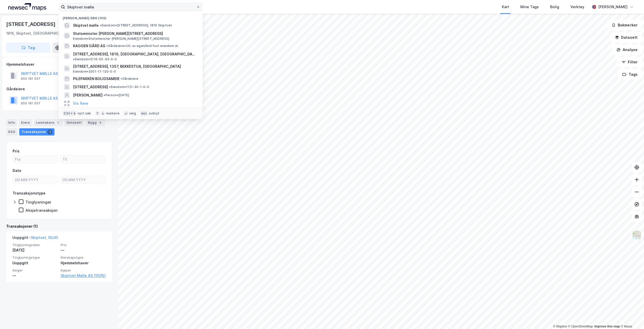  What do you see at coordinates (35, 270) in the screenshot?
I see `span: Selger` at bounding box center [35, 270].